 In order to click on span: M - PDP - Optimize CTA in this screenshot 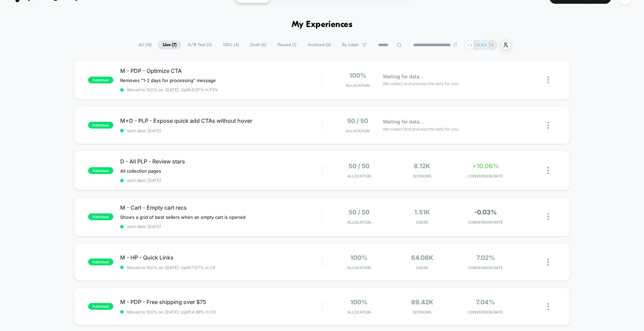, I will do `click(221, 71)`.